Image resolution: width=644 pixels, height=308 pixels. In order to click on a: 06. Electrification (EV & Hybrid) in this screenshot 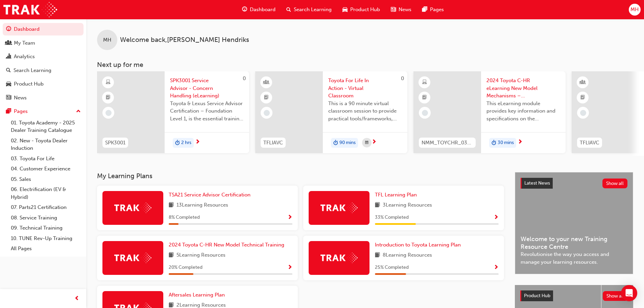, I will do `click(46, 193)`.